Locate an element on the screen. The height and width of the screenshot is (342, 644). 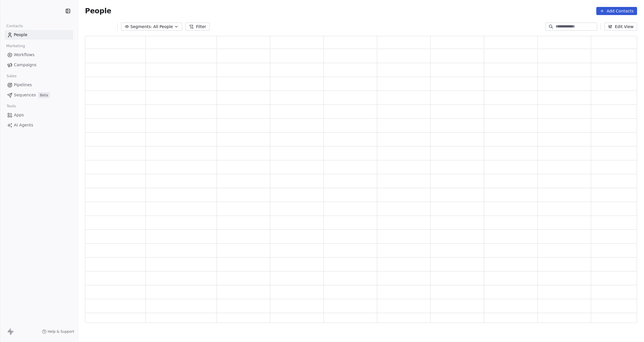
span: Apps is located at coordinates (19, 115).